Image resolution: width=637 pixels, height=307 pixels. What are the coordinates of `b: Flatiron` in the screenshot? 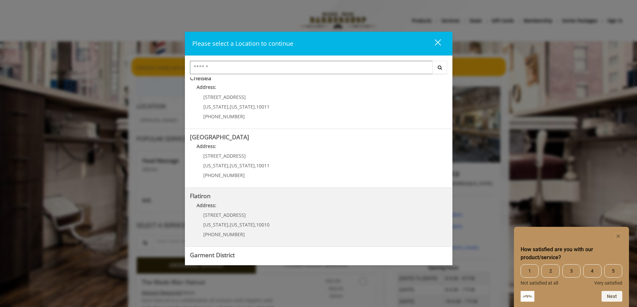 It's located at (200, 196).